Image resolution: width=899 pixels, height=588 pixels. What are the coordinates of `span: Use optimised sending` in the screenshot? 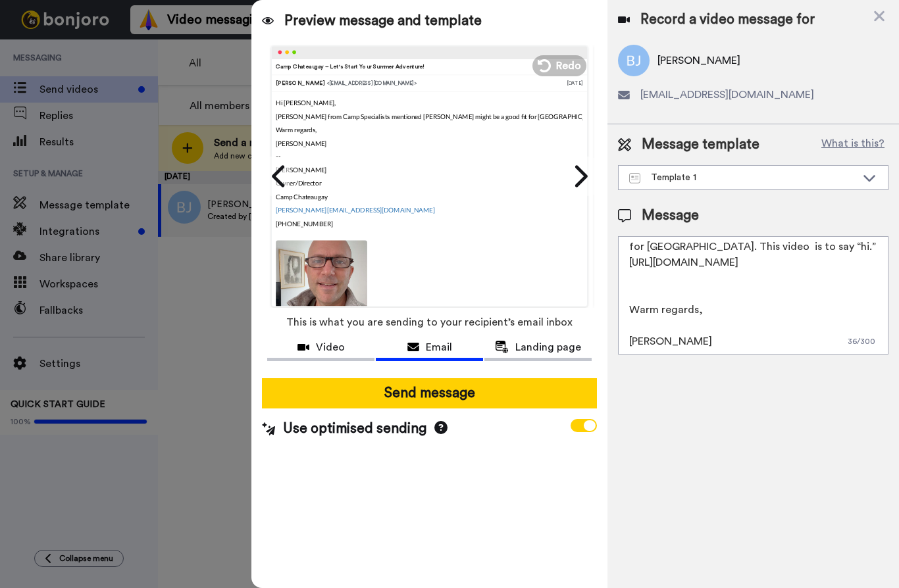 It's located at (355, 429).